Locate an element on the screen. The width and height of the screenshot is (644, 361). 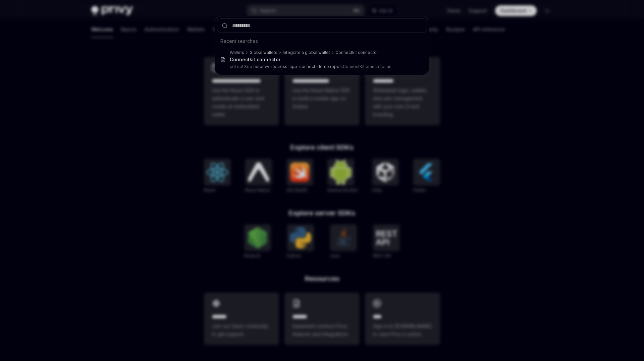
div: Integrate a global wallet is located at coordinates (306, 53).